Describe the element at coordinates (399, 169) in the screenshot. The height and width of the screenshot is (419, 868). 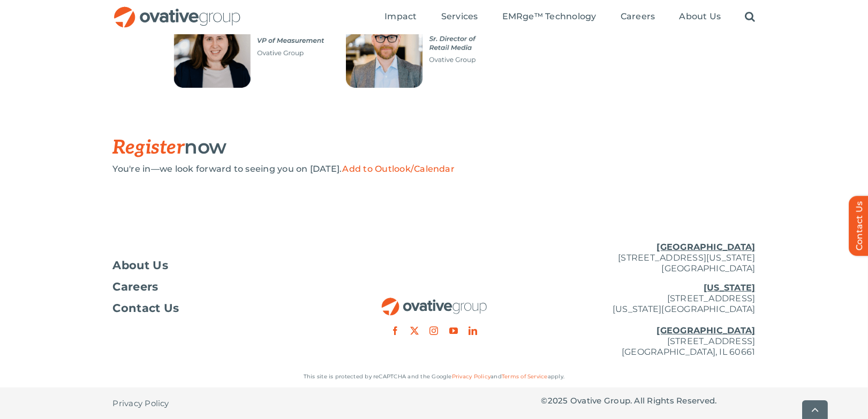
I see `a: Add to Outlook/Calendar` at that location.